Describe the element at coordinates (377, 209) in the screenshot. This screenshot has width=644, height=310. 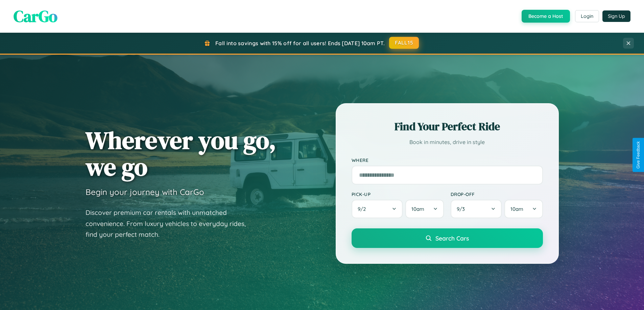
I see `button: 9/2` at that location.